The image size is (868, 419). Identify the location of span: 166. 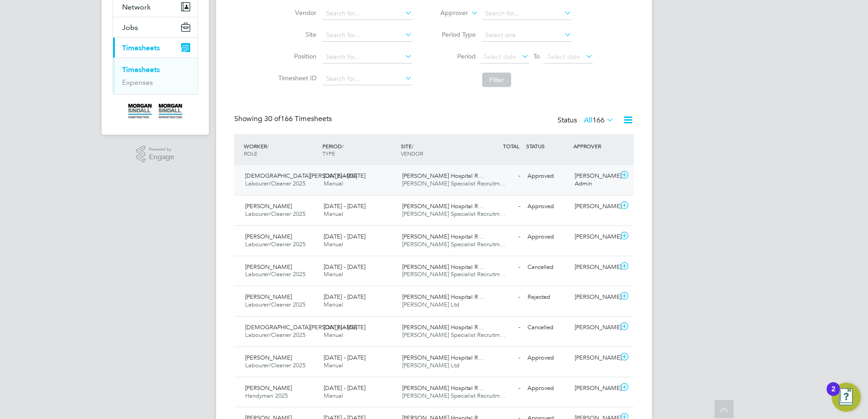
(598, 120).